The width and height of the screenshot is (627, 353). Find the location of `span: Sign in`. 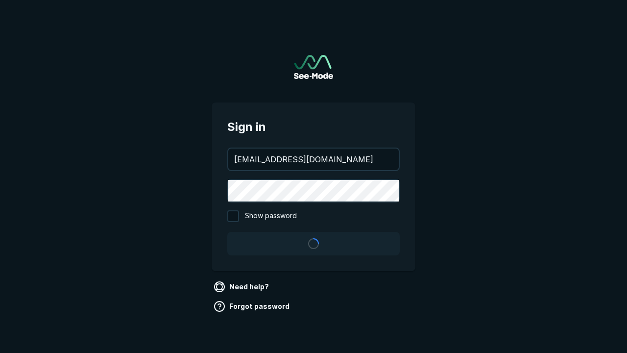

span: Sign in is located at coordinates (313, 127).